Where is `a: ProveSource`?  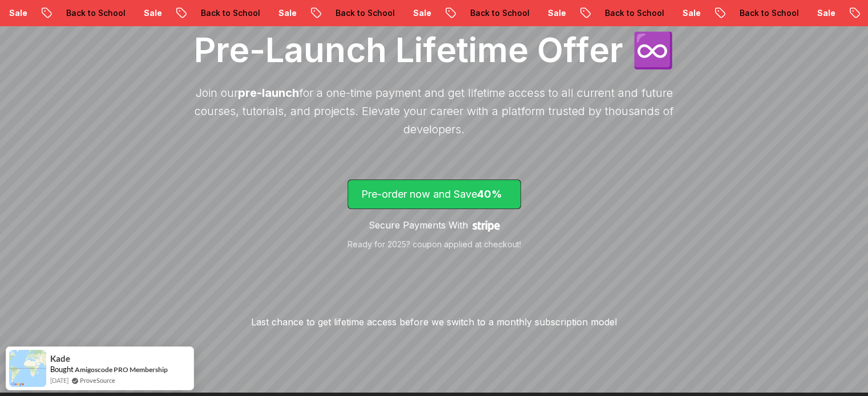 a: ProveSource is located at coordinates (98, 380).